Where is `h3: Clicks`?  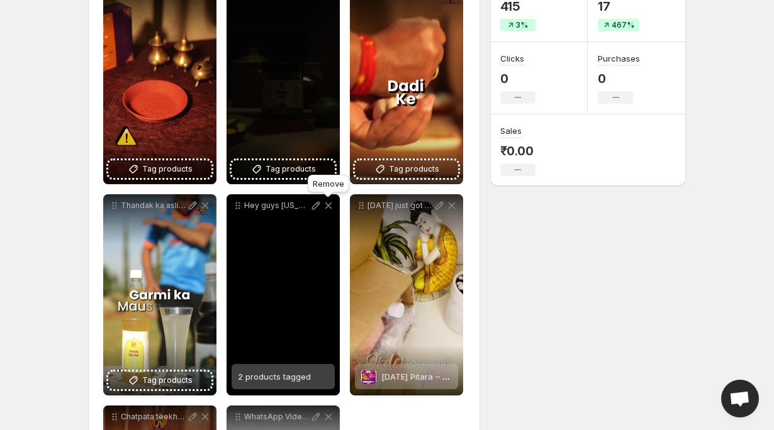
h3: Clicks is located at coordinates (512, 59).